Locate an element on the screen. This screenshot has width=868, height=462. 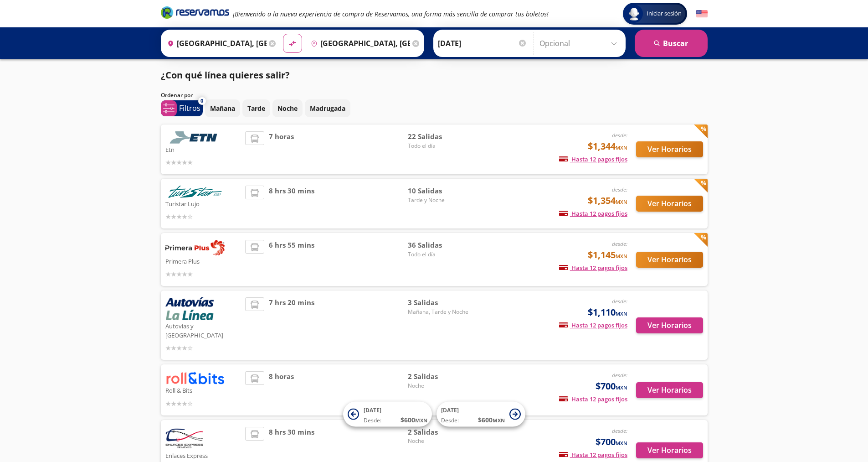
p: Madrugada is located at coordinates (328, 108).